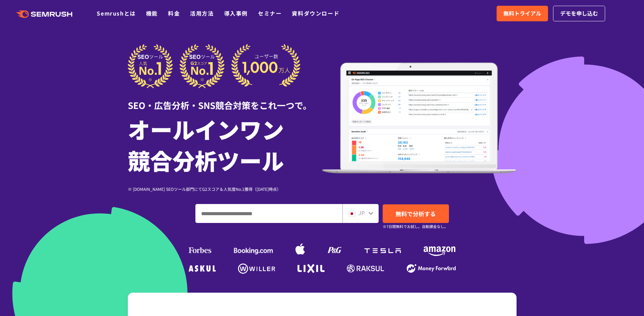  What do you see at coordinates (236, 13) in the screenshot?
I see `a: 導入事例` at bounding box center [236, 13].